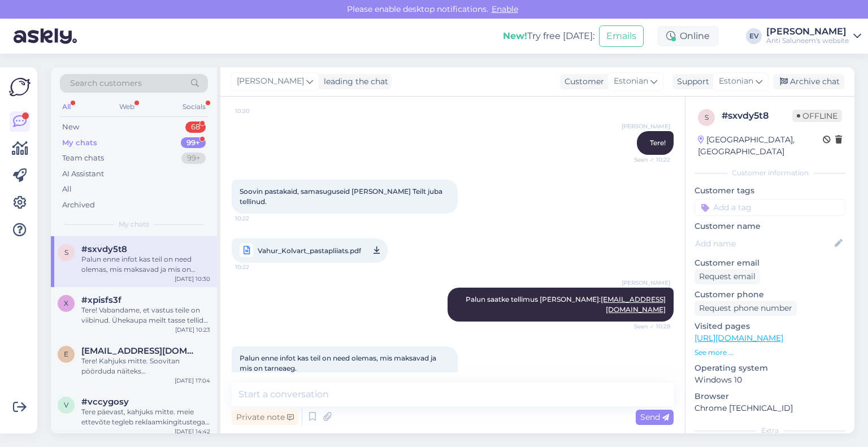 The height and width of the screenshot is (447, 868). Describe the element at coordinates (809, 81) in the screenshot. I see `div: Archive chat` at that location.